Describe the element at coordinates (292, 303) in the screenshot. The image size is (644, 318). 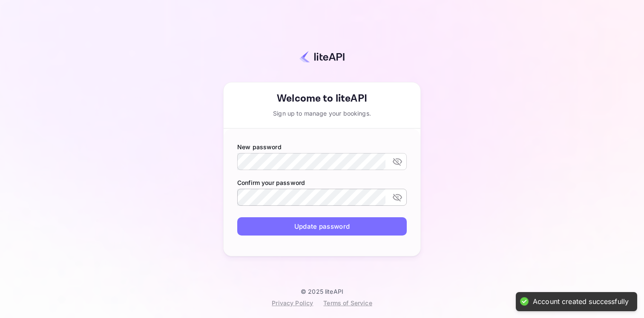
I see `div: Privacy Policy` at that location.